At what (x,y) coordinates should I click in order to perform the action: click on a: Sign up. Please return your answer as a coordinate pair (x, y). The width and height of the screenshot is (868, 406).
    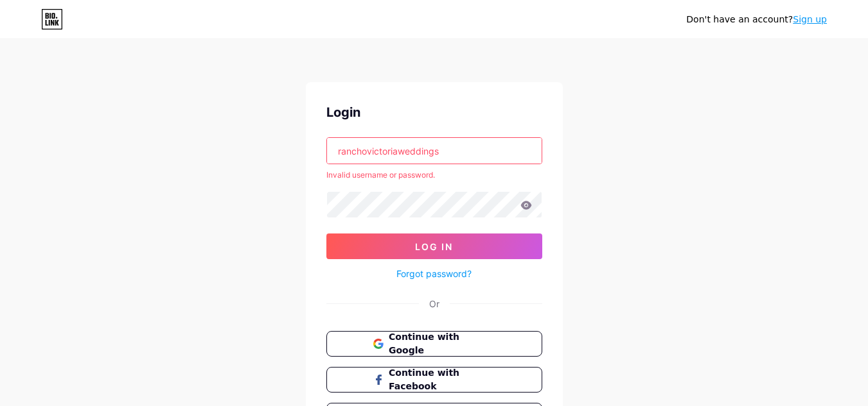
    Looking at the image, I should click on (810, 19).